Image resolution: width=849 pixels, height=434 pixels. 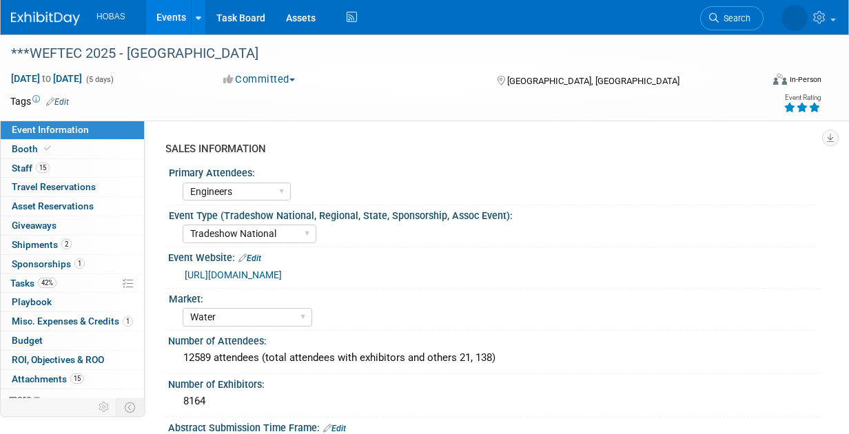 I want to click on a: ROI, Objectives & ROO, so click(x=72, y=360).